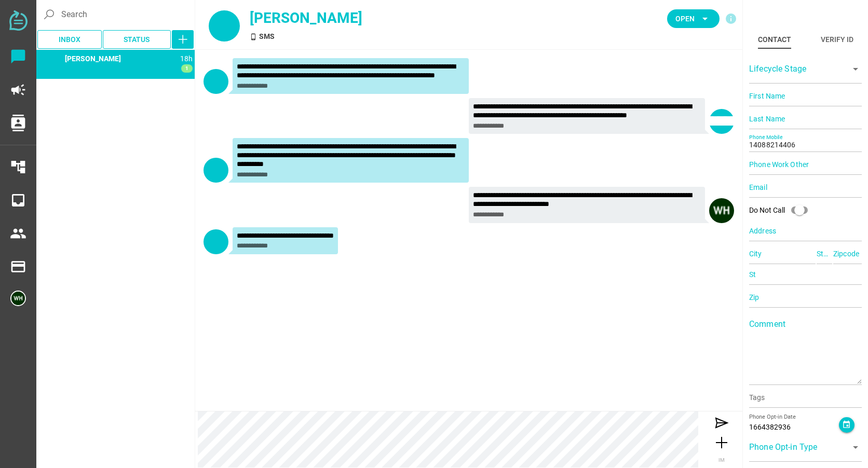 Image resolution: width=868 pixels, height=468 pixels. I want to click on button: Inbox, so click(70, 40).